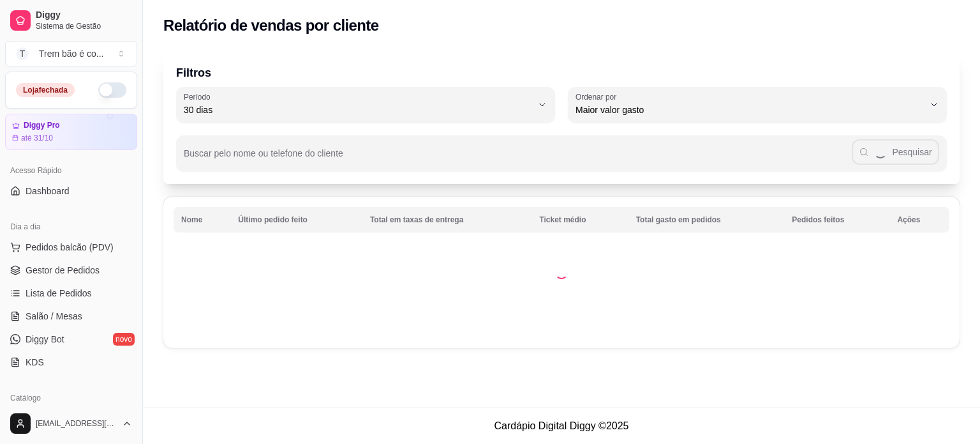  What do you see at coordinates (84, 26) in the screenshot?
I see `span: Sistema de Gestão` at bounding box center [84, 26].